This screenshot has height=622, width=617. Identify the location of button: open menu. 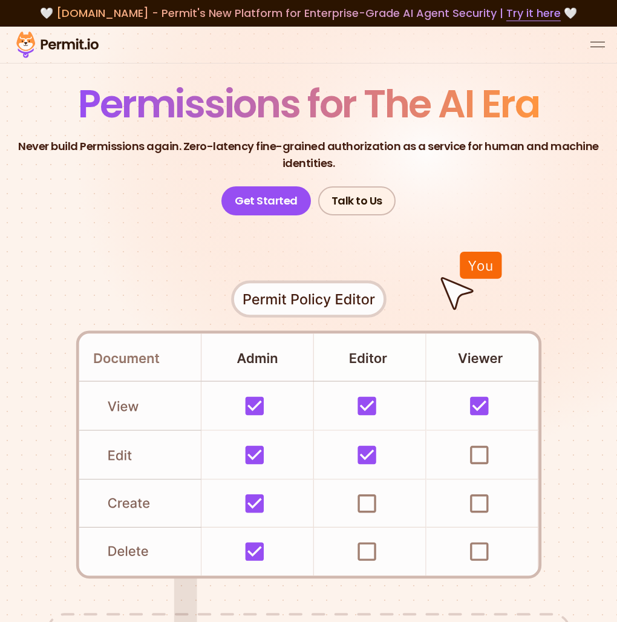
(598, 45).